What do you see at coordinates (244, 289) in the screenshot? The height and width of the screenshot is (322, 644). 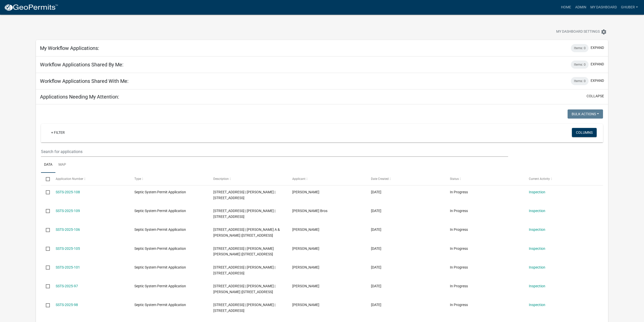 I see `span: 17236 237TH AVE | RANDY E ANDERSON | LORI K ANDERSON |17236 237TH AVE` at bounding box center [244, 289].